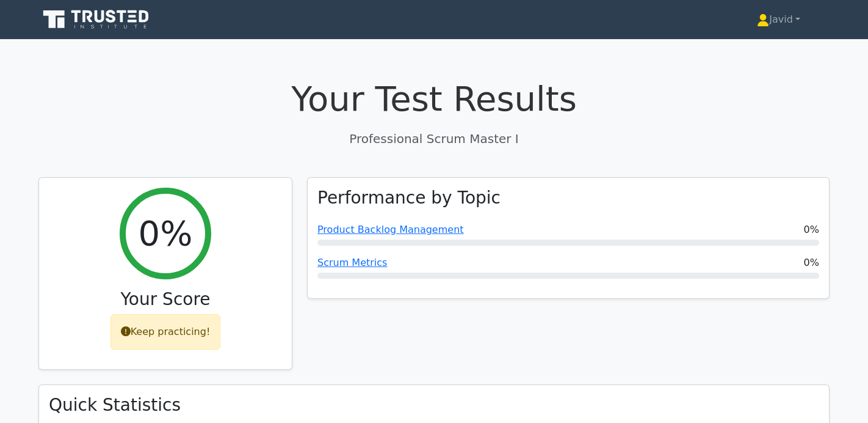 The width and height of the screenshot is (868, 423). What do you see at coordinates (166, 300) in the screenshot?
I see `h3: Your Score` at bounding box center [166, 300].